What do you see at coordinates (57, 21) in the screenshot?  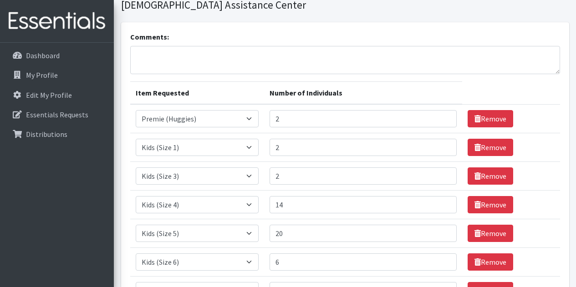 I see `img: HumanEssentials` at bounding box center [57, 21].